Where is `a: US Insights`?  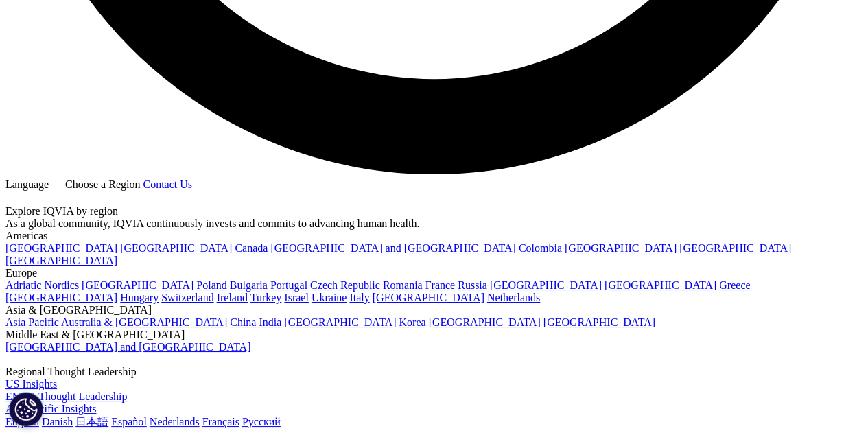 a: US Insights is located at coordinates (31, 384).